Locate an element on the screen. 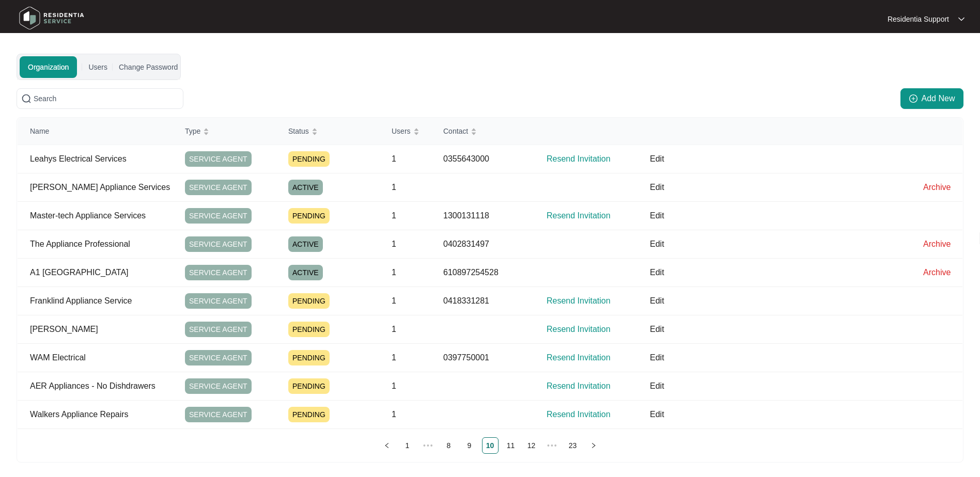  li: 9 is located at coordinates (470, 446).